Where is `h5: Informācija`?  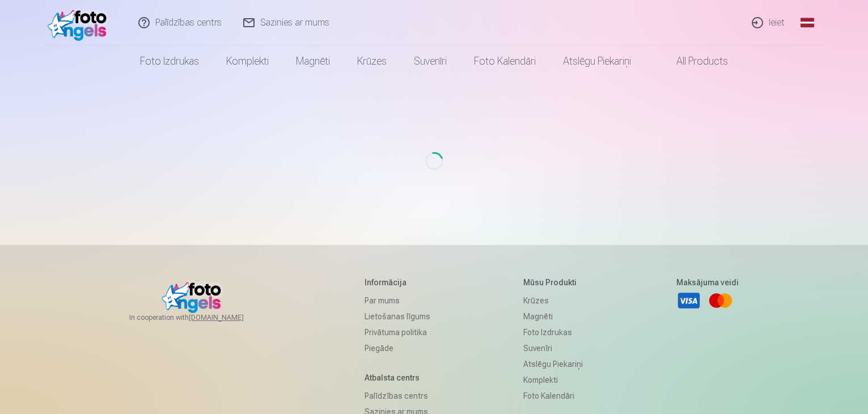
h5: Informācija is located at coordinates (397, 282).